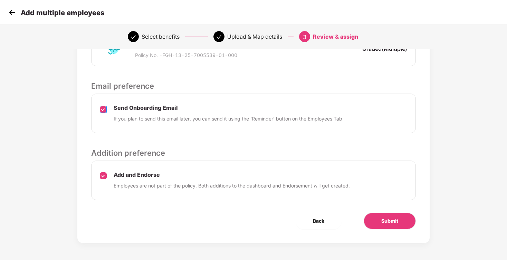  I want to click on div: Review & assign, so click(336, 37).